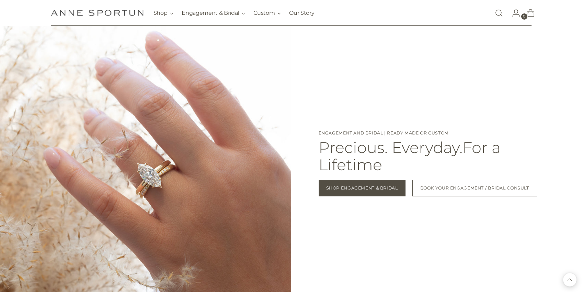 Image resolution: width=582 pixels, height=292 pixels. What do you see at coordinates (528, 13) in the screenshot?
I see `a: Open cart modal` at bounding box center [528, 13].